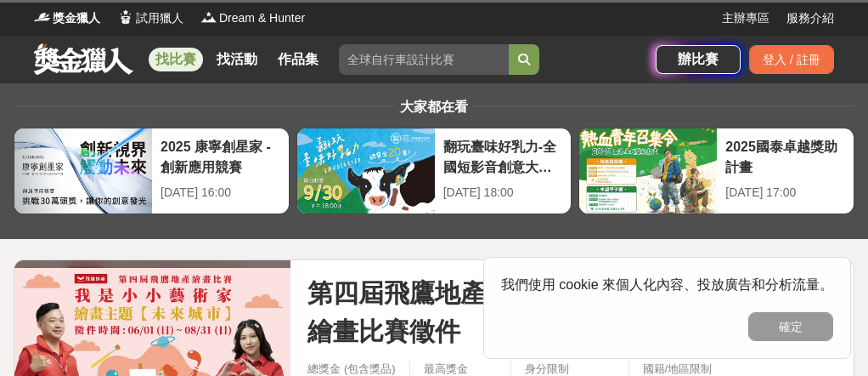  I want to click on a: 辦比賽, so click(698, 60).